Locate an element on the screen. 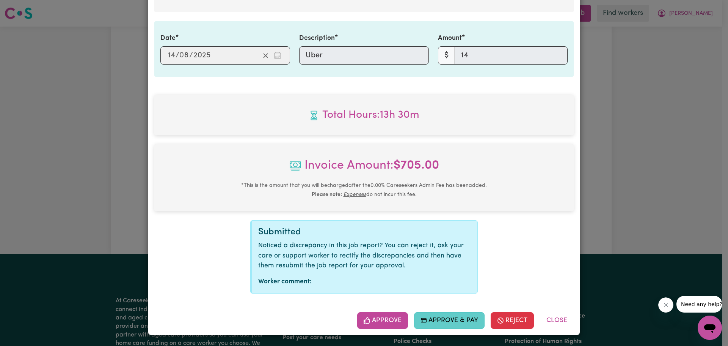 The image size is (728, 346). button: Approve is located at coordinates (383, 320).